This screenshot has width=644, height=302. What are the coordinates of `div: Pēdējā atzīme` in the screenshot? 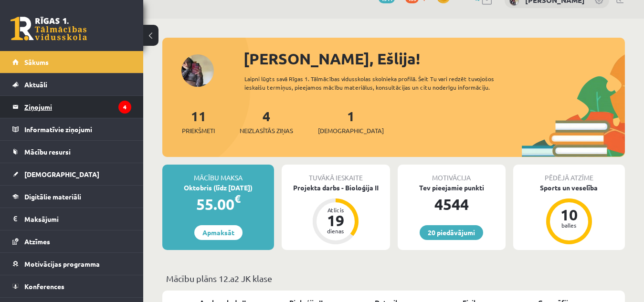 It's located at (569, 174).